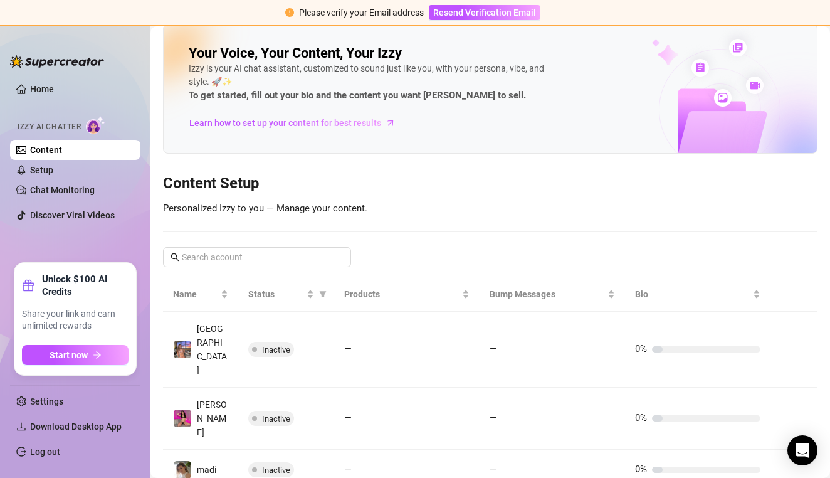 This screenshot has height=478, width=830. I want to click on span: Resend Verification Email, so click(485, 13).